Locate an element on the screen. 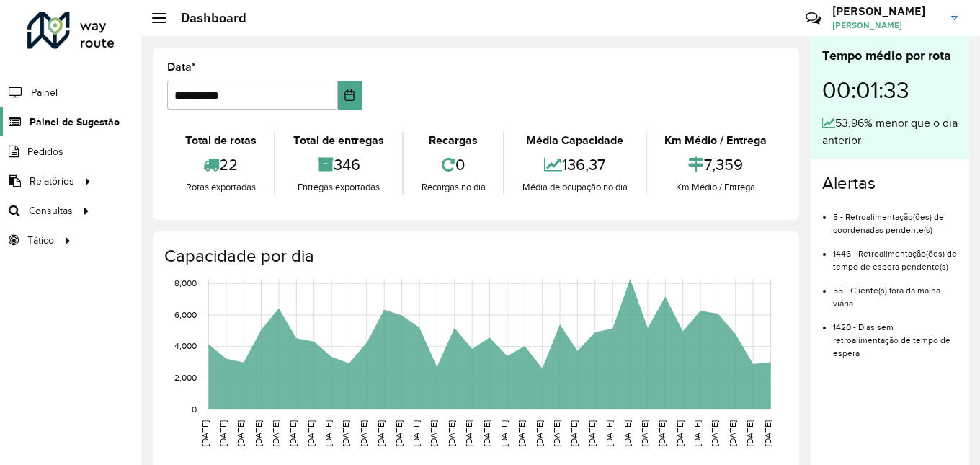 This screenshot has width=980, height=465. text: 2,000 is located at coordinates (185, 377).